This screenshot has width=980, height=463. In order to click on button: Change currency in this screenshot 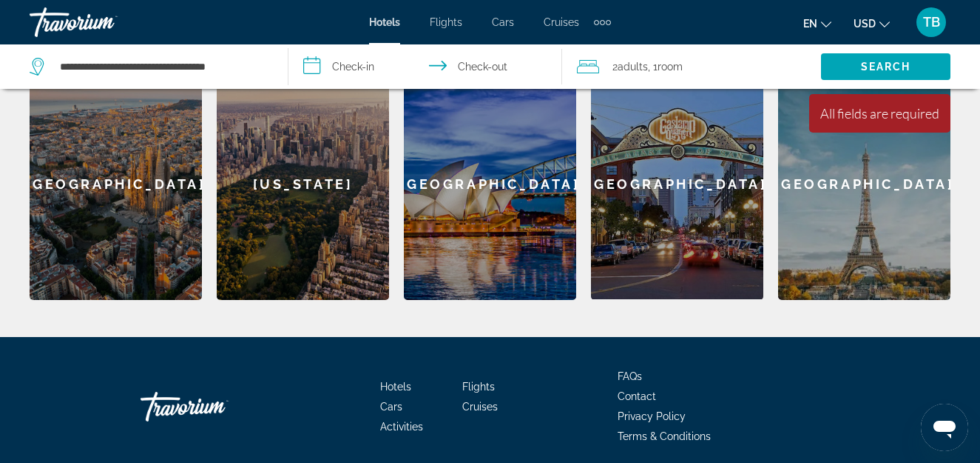, I will do `click(872, 23)`.